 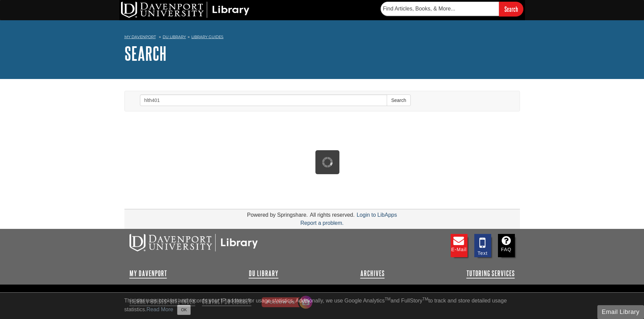 I want to click on h1: Search, so click(x=322, y=53).